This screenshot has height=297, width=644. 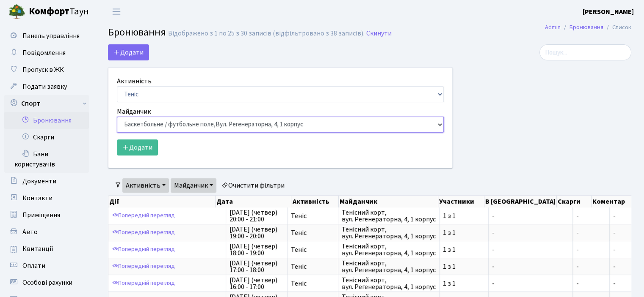 I want to click on a: Admin, so click(x=552, y=27).